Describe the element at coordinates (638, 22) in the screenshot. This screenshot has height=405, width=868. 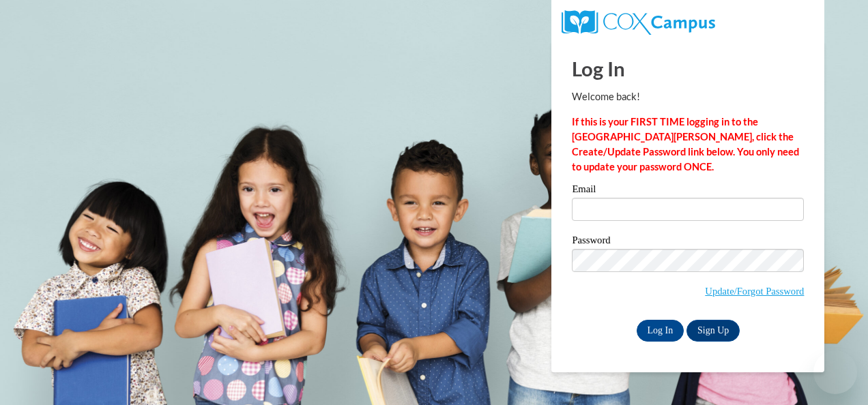
I see `img: COX Campus` at that location.